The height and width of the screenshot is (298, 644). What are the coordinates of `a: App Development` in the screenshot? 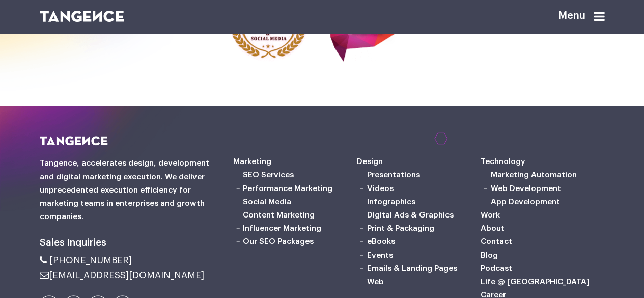 It's located at (526, 202).